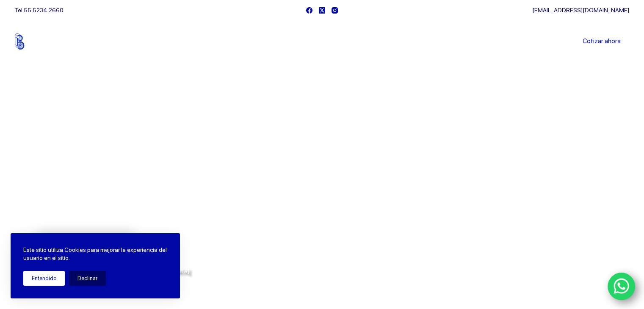  I want to click on span: Rodamientos y refacciones industriales, so click(115, 217).